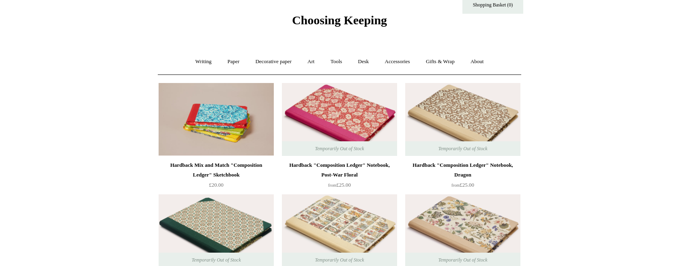 The height and width of the screenshot is (266, 679). I want to click on a: Hardback Mix and Match "Composition Ledger" Sketchbook £20.00, so click(216, 177).